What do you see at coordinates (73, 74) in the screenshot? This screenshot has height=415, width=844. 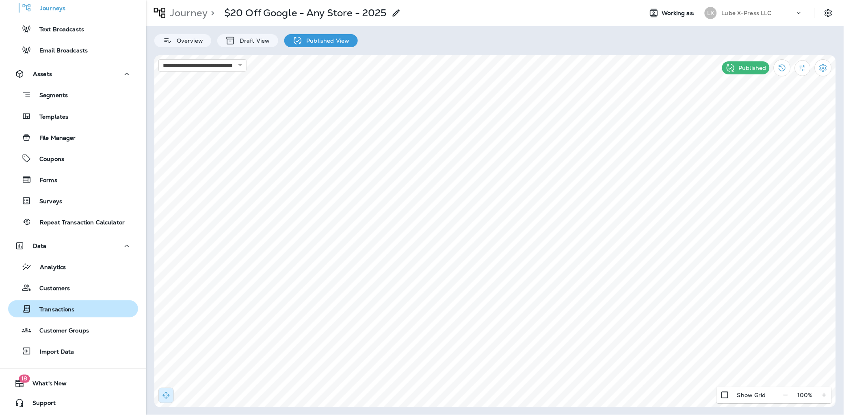 I see `button: Assets` at bounding box center [73, 74].